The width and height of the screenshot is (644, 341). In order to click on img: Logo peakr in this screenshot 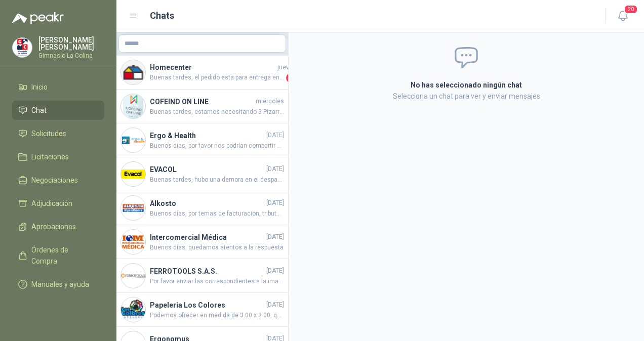, I will do `click(38, 18)`.